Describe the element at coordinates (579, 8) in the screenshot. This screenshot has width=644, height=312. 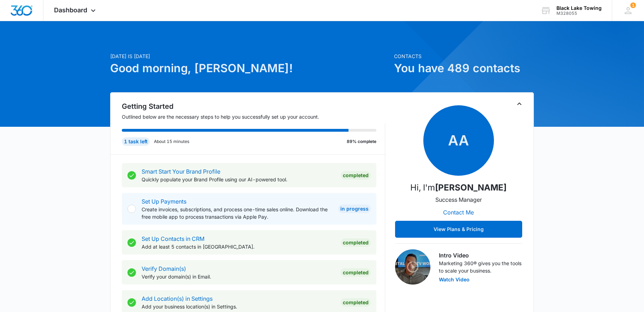
I see `div: account name` at that location.